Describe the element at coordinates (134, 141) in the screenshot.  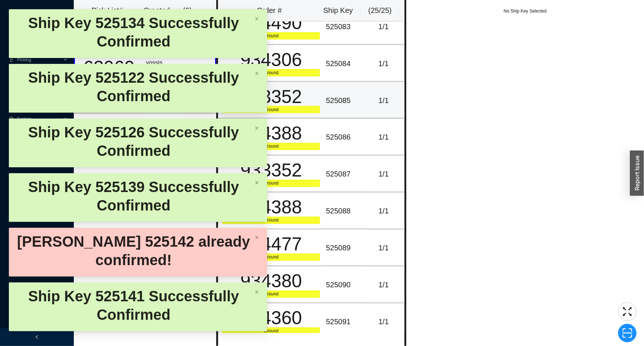
I see `div: Ship Key 525126 Successfully Confirmed` at that location.